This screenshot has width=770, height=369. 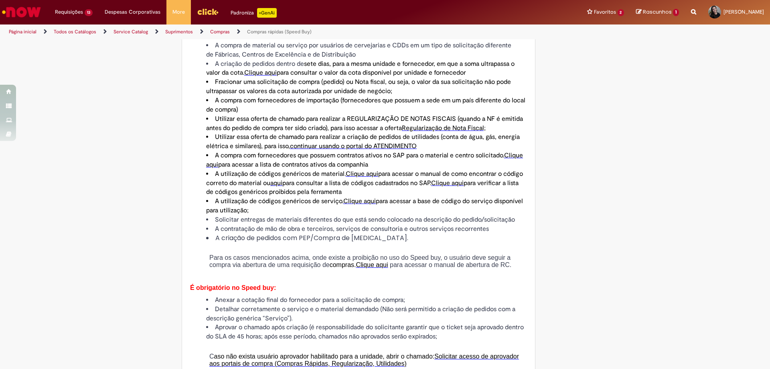 What do you see at coordinates (132, 12) in the screenshot?
I see `span: Despesas Corporativas` at bounding box center [132, 12].